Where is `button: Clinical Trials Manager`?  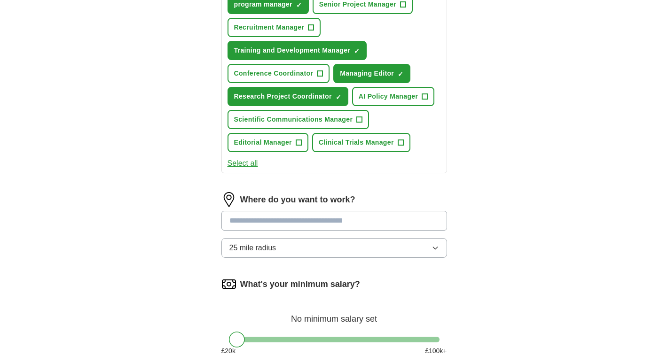
button: Clinical Trials Manager is located at coordinates (361, 142).